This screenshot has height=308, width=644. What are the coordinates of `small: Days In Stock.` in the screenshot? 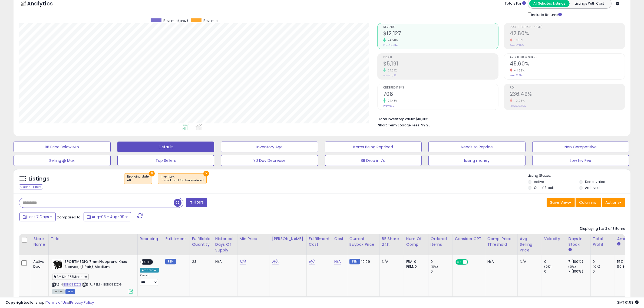 It's located at (570, 250).